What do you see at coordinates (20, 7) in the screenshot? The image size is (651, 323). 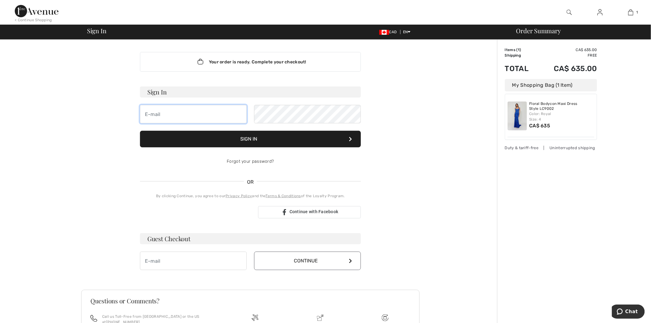 I see `span: Chat` at bounding box center [20, 7].